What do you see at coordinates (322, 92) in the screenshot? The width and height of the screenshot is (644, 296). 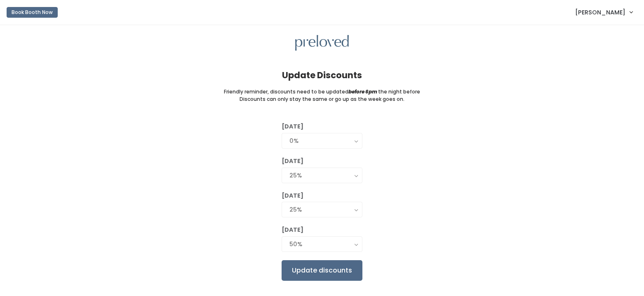 I see `small: Friendly reminder, discounts need to be updated the night before` at bounding box center [322, 92].